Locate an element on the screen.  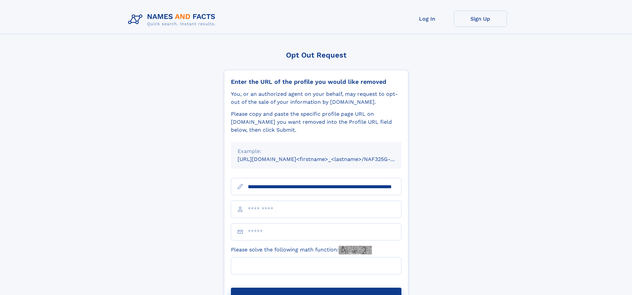
a: Log In is located at coordinates (428, 19).